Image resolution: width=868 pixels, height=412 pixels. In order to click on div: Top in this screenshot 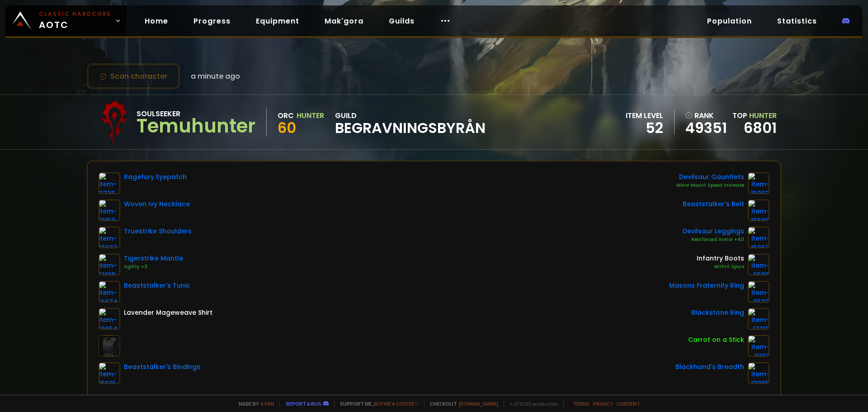, I will do `click(755, 115)`.